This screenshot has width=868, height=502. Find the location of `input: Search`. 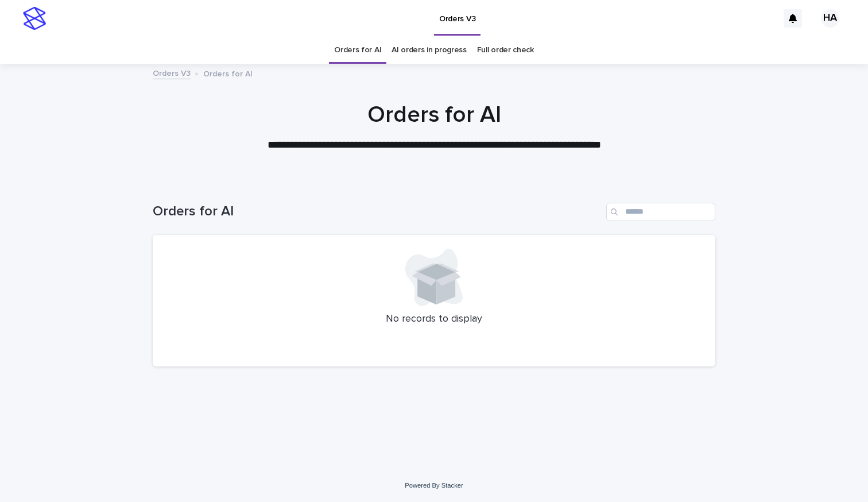

input: Search is located at coordinates (661, 212).